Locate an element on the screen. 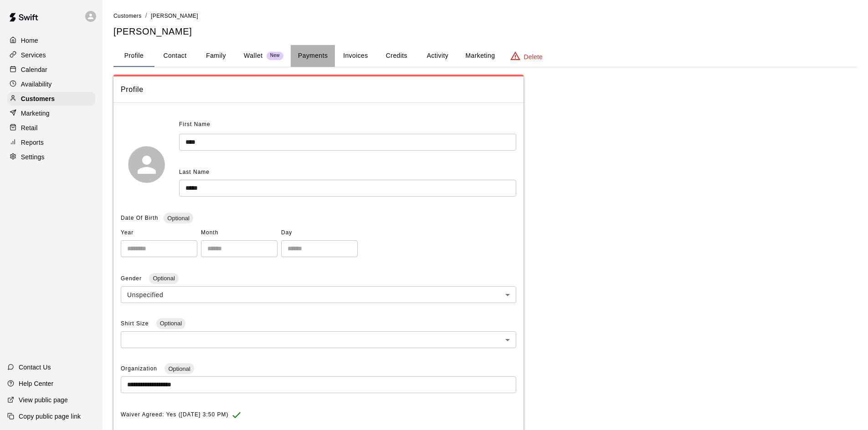 This screenshot has width=868, height=430. button: Profile is located at coordinates (134, 56).